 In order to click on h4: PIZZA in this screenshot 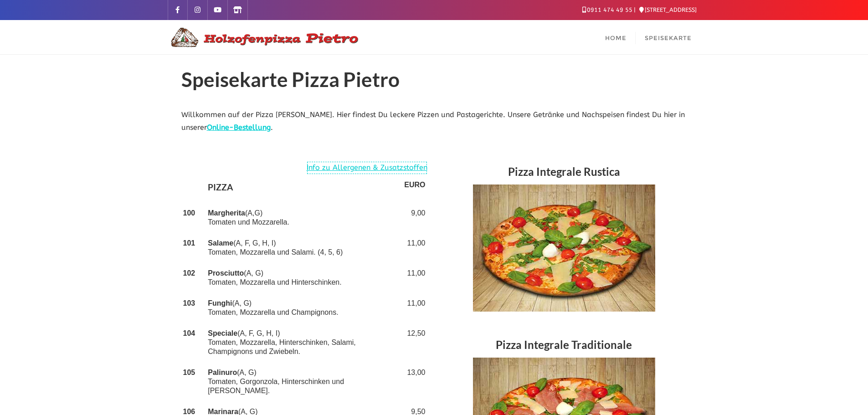, I will do `click(304, 189)`.